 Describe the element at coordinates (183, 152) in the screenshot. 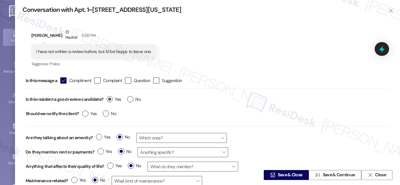

I see `span: Anything specific?` at that location.